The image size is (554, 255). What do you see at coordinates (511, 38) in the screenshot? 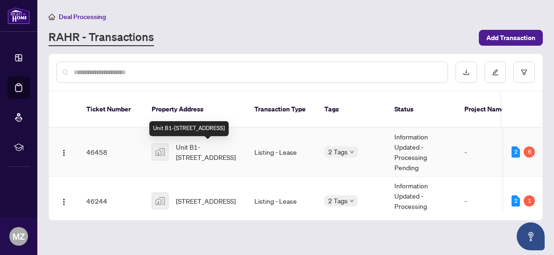
I see `button: Add Transaction` at bounding box center [511, 38].